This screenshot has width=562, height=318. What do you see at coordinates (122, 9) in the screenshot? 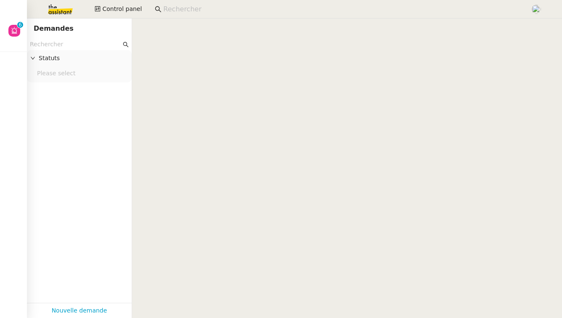
I see `span: Control panel` at bounding box center [122, 9].